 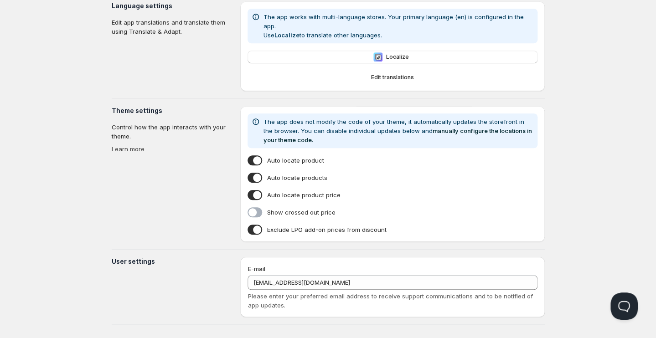 I want to click on span: Auto locate products, so click(x=297, y=178).